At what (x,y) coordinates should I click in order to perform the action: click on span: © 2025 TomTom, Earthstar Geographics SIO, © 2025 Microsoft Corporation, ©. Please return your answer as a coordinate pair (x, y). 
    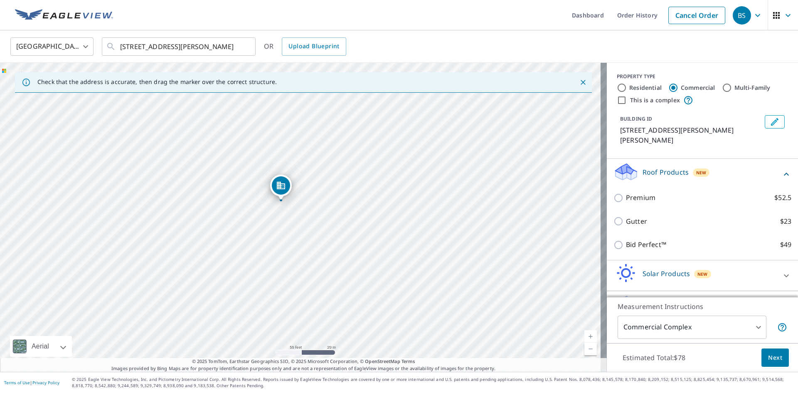
    Looking at the image, I should click on (303, 361).